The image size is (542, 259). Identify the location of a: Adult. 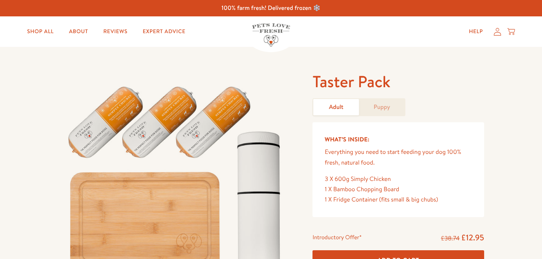
(336, 107).